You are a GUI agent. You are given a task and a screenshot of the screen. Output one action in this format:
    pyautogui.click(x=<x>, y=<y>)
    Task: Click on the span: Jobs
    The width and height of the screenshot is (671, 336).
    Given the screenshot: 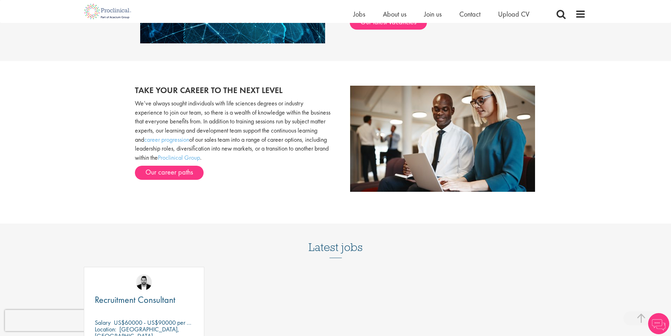 What is the action you would take?
    pyautogui.click(x=359, y=14)
    